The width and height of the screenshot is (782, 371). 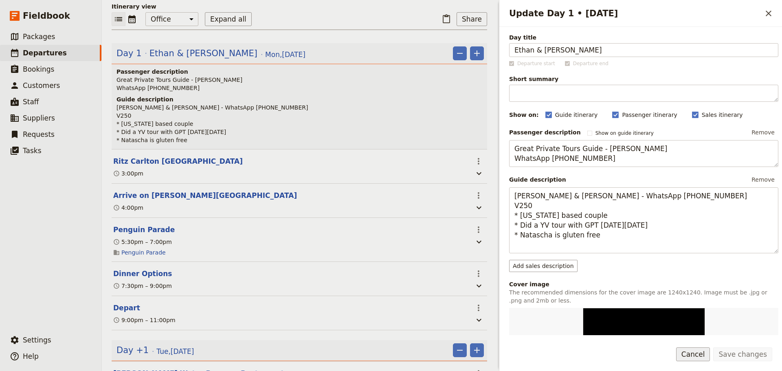 I want to click on h4: Guide description, so click(x=300, y=99).